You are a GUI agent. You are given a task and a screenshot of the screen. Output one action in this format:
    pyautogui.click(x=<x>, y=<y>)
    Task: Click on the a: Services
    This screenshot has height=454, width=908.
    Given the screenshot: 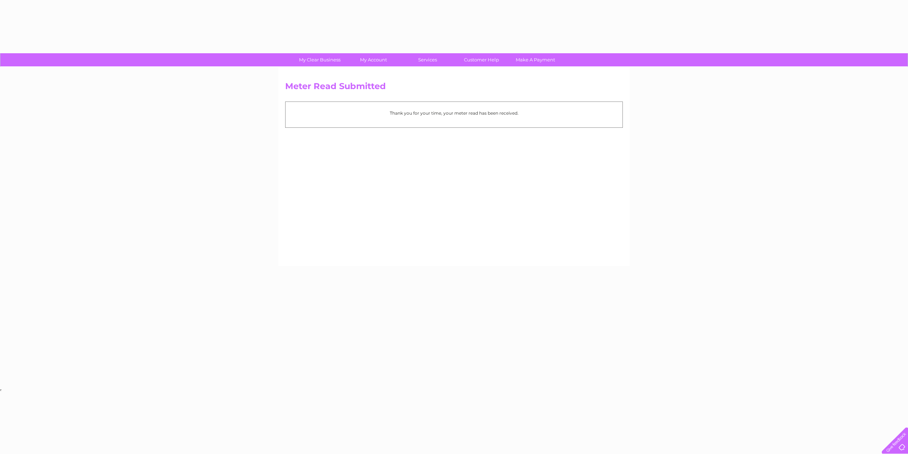 What is the action you would take?
    pyautogui.click(x=428, y=60)
    